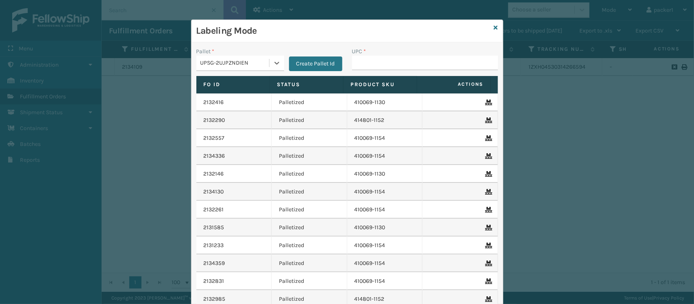  What do you see at coordinates (214, 264) in the screenshot?
I see `a: 2134359` at bounding box center [214, 264].